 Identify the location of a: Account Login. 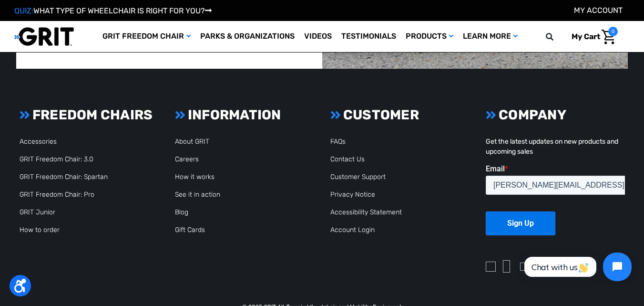
(352, 229).